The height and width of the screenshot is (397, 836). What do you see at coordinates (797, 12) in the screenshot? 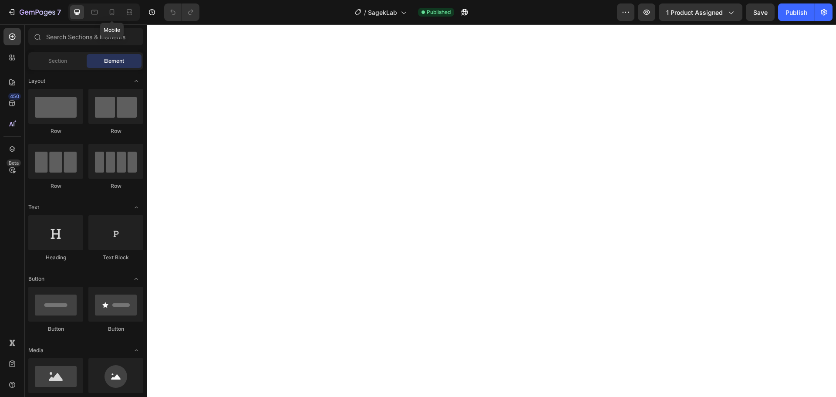
I see `div: Publish` at bounding box center [797, 12].